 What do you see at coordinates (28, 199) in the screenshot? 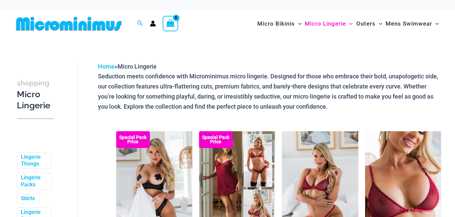
I see `a: Skirts` at bounding box center [28, 199].